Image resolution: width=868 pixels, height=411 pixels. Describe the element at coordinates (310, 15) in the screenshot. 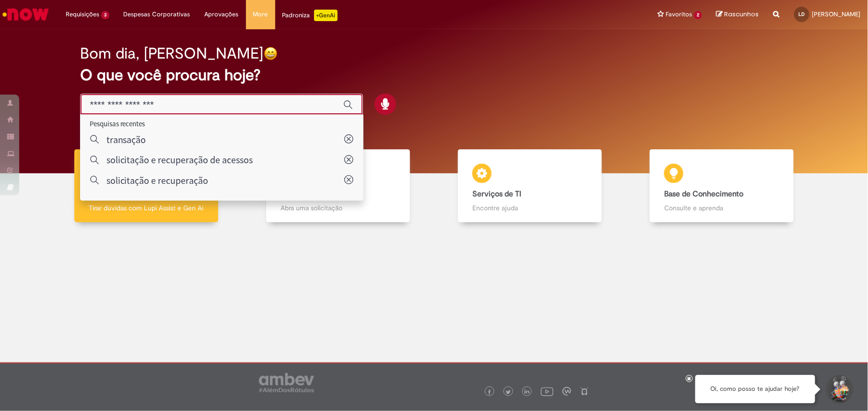

I see `div: Padroniza` at that location.